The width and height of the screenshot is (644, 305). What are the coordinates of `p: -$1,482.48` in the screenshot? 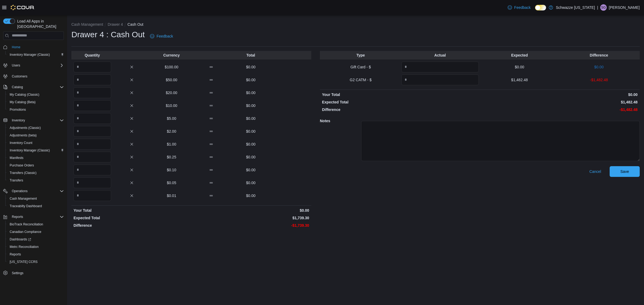 It's located at (560, 110).